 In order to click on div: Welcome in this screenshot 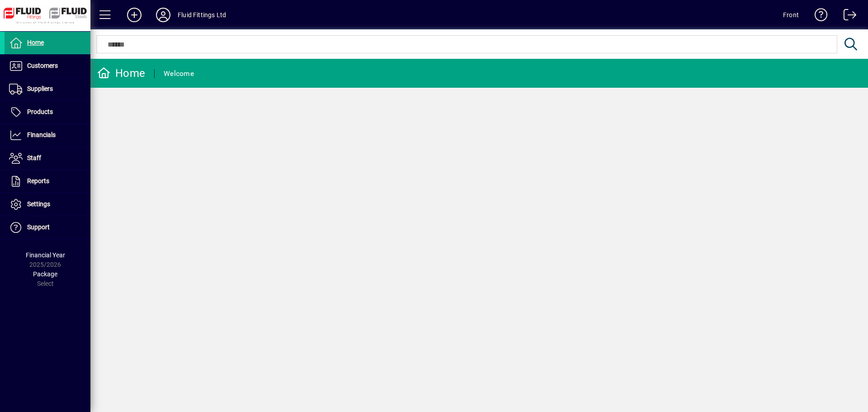, I will do `click(179, 74)`.